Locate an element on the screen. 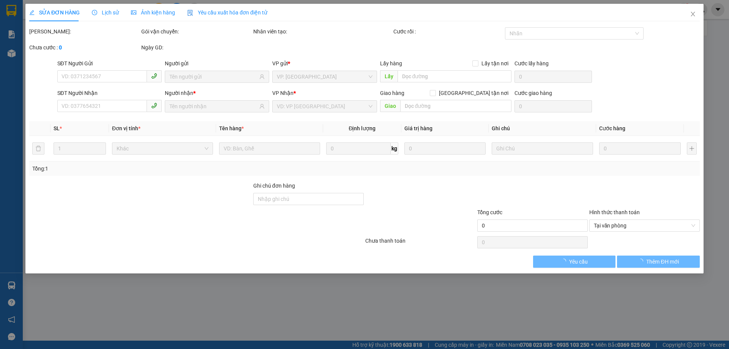  span: Tổng cước is located at coordinates (490, 212).